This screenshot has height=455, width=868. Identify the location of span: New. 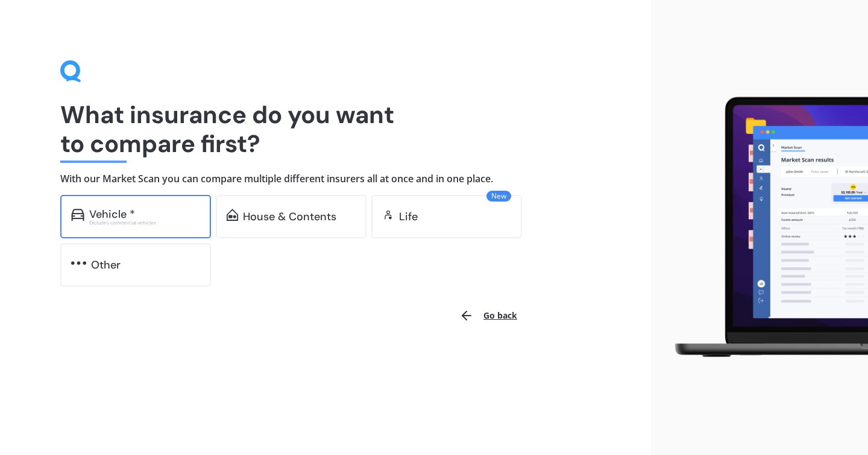
(498, 196).